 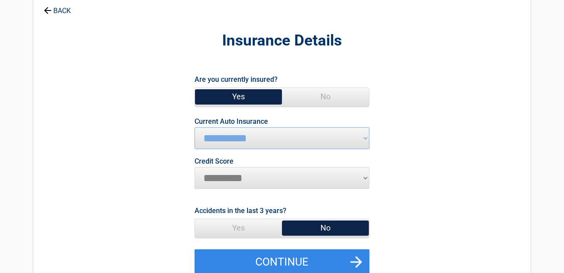 I want to click on h2: Insurance Details, so click(x=282, y=41).